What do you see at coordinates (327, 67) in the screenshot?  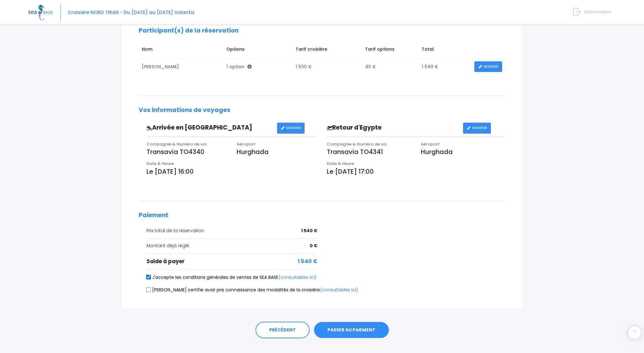 I see `td: 1 500 €` at bounding box center [327, 67].